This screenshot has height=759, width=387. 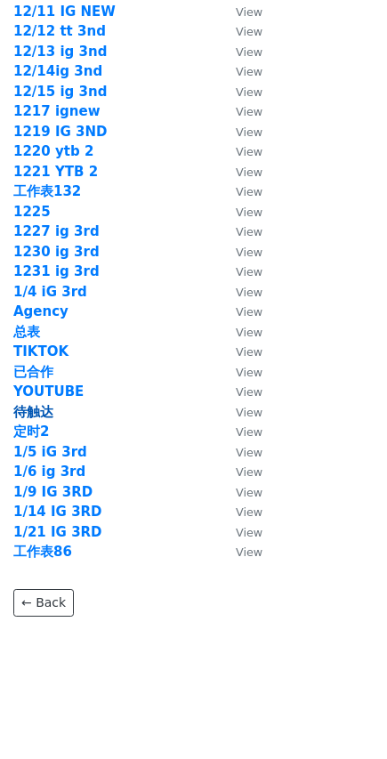 I want to click on strong: 1220 ytb 2, so click(x=53, y=151).